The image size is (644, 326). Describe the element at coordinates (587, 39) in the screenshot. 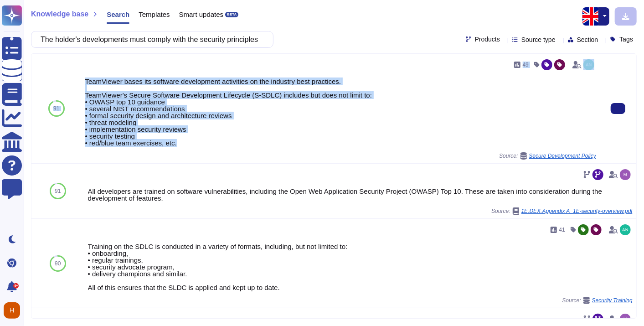

I see `span: Section` at that location.